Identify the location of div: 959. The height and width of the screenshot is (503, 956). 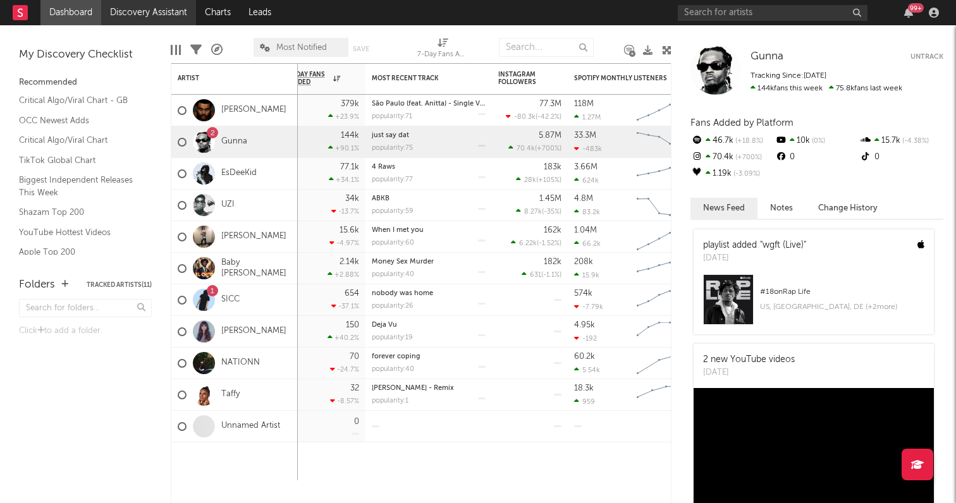
(584, 402).